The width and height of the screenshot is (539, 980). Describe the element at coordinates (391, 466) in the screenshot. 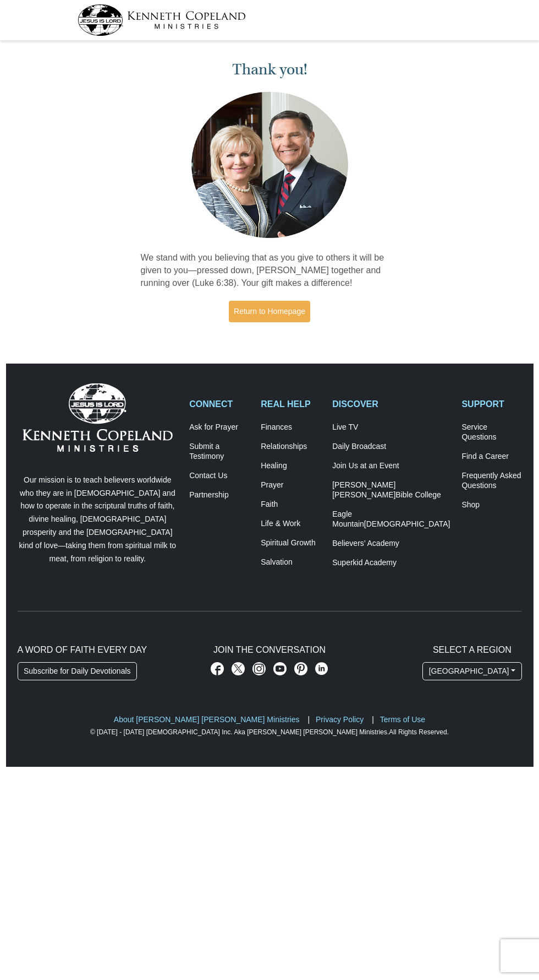

I see `a: Join Us at an Event` at that location.